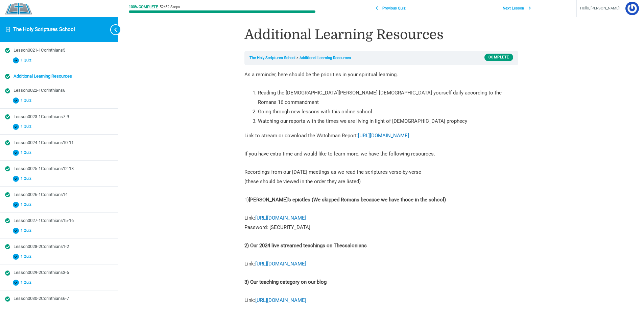 The height and width of the screenshot is (310, 644). What do you see at coordinates (381, 136) in the screenshot?
I see `p: Link to stream or download the Watchman Report:` at bounding box center [381, 136].